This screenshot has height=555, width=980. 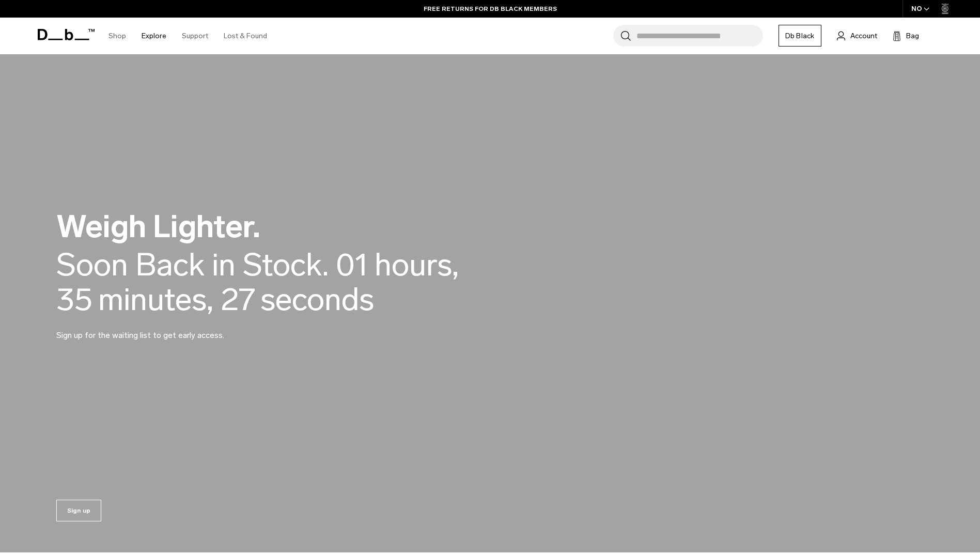 What do you see at coordinates (154, 35) in the screenshot?
I see `a: Explore` at bounding box center [154, 35].